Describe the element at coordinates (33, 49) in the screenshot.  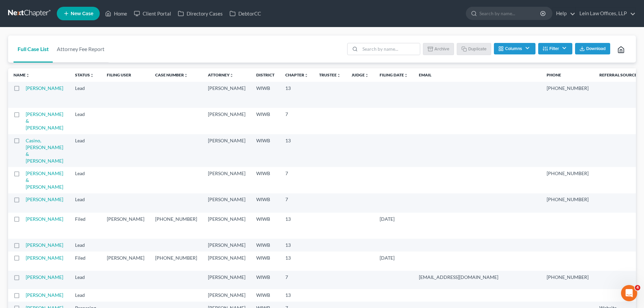
I see `a: Full Case List` at that location.